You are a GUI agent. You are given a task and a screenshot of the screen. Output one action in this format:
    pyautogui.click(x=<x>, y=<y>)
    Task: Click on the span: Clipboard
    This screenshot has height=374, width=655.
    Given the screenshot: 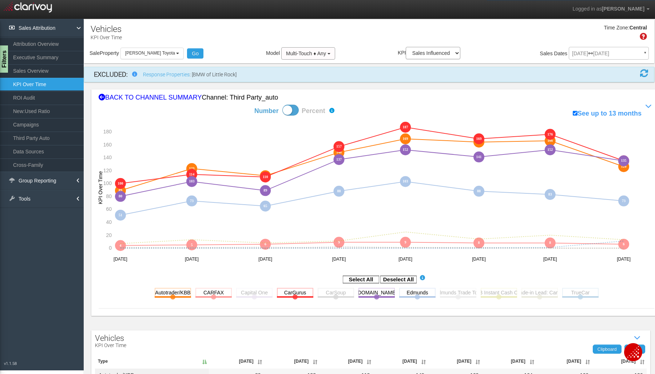 What is the action you would take?
    pyautogui.click(x=607, y=350)
    